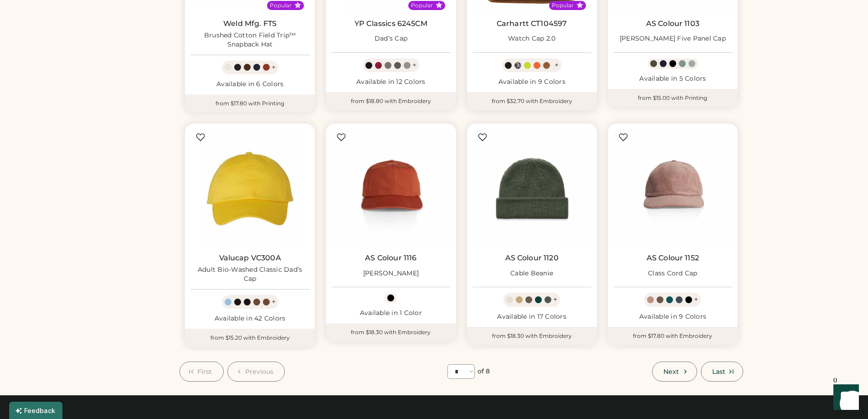 The image size is (868, 419). Describe the element at coordinates (672, 98) in the screenshot. I see `div: from $15.00 with Printing` at that location.